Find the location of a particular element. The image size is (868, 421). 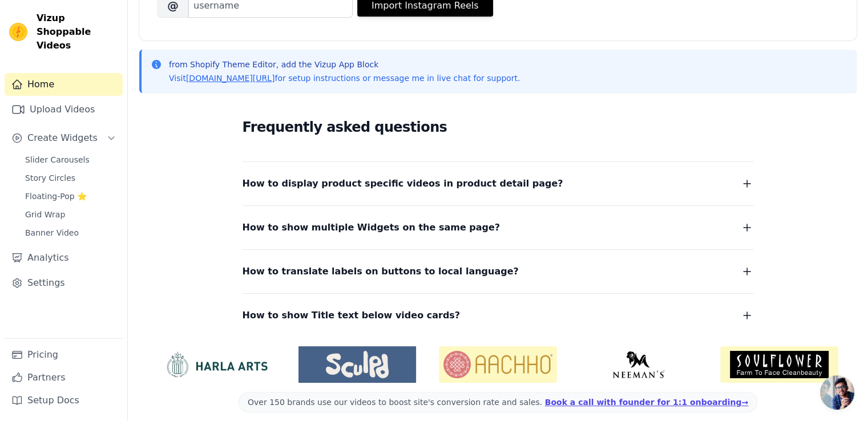

p: from Shopify Theme Editor, add the Vizup App Block is located at coordinates (345, 64).